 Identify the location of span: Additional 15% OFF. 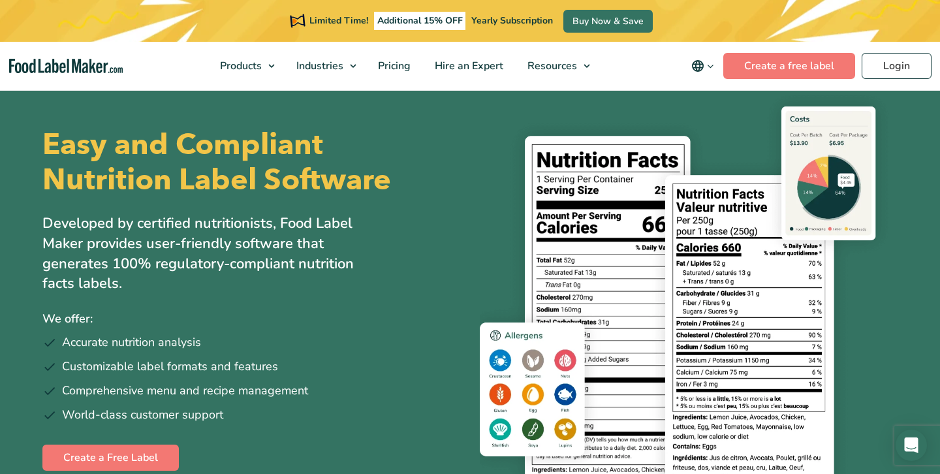
(420, 21).